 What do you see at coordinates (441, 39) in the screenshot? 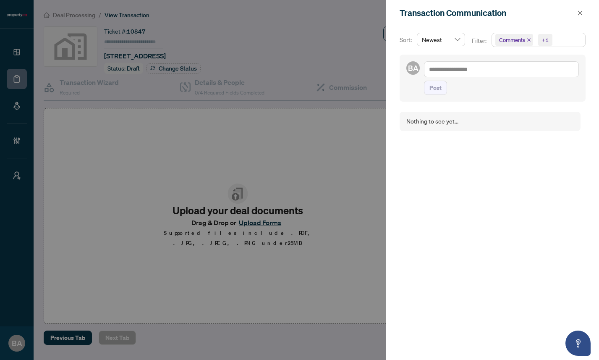
I see `span: Newest` at bounding box center [441, 39].